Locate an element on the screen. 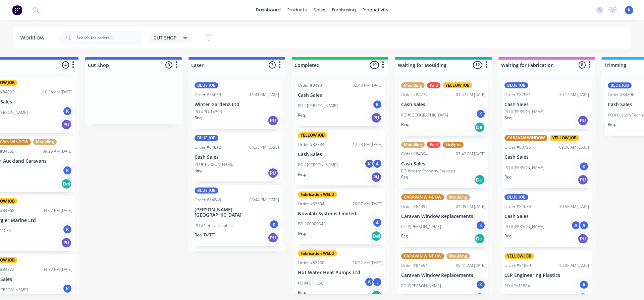 Image resolution: width=644 pixels, height=300 pixels. div: Workflow is located at coordinates (34, 38).